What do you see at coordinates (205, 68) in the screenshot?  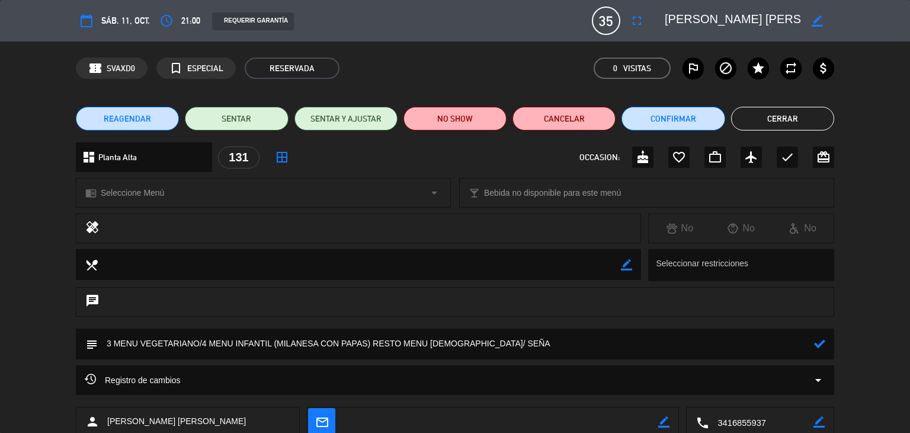 I see `span: ESPECIAL` at bounding box center [205, 68].